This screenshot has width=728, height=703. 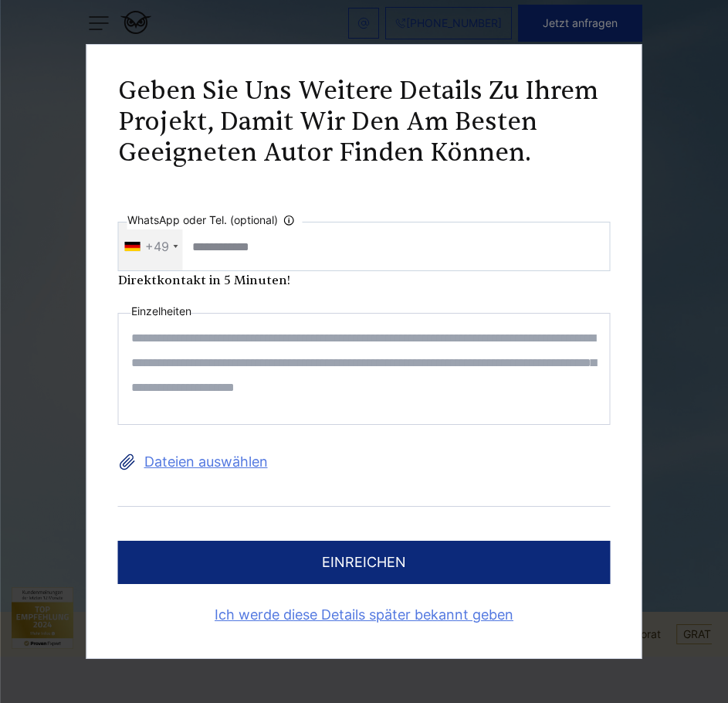 What do you see at coordinates (364, 122) in the screenshot?
I see `h2: Geben Sie uns weitere Details zu Ihrem Projekt, damit wir den am besten geeigneten Autor finden k...` at bounding box center [364, 122].